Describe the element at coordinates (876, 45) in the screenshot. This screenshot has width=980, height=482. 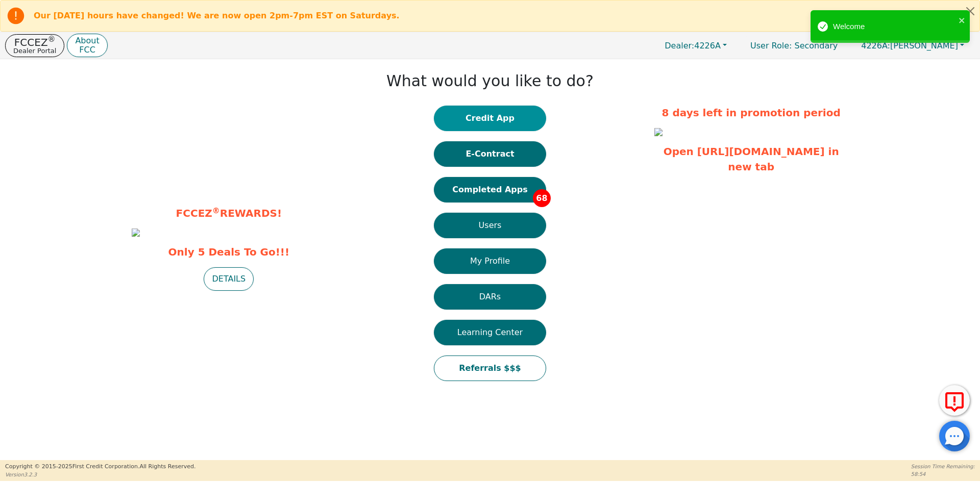
I see `span: 4226A:` at that location.